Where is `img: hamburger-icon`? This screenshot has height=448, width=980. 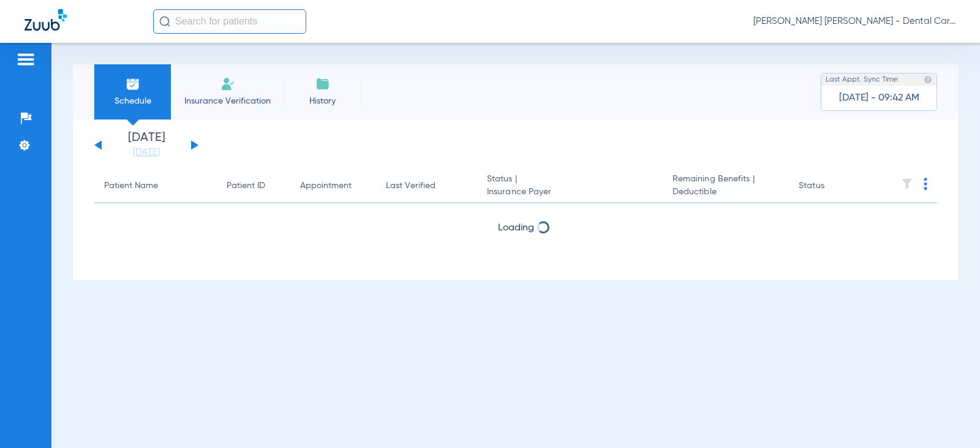 img: hamburger-icon is located at coordinates (26, 60).